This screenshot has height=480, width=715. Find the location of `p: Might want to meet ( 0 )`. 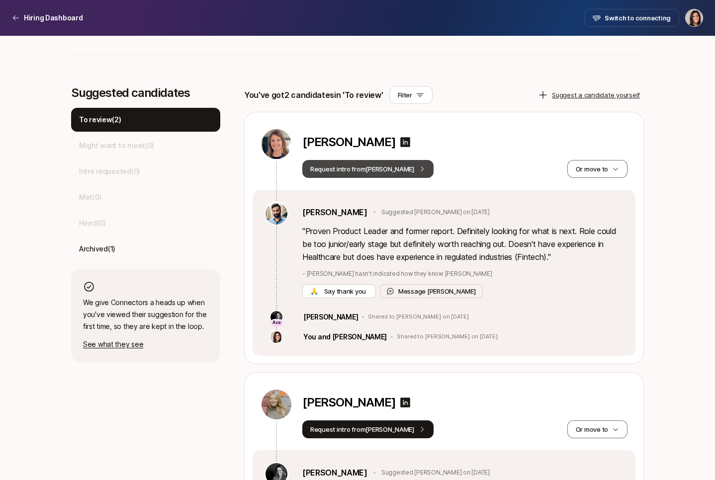

p: Might want to meet ( 0 ) is located at coordinates (116, 146).